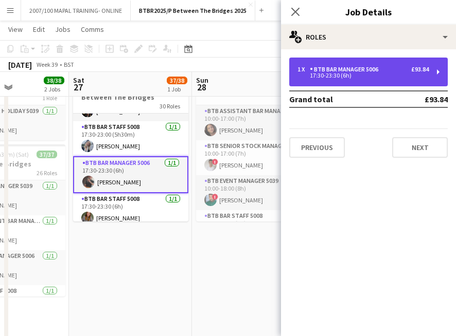  Describe the element at coordinates (39, 29) in the screenshot. I see `a: Edit` at that location.